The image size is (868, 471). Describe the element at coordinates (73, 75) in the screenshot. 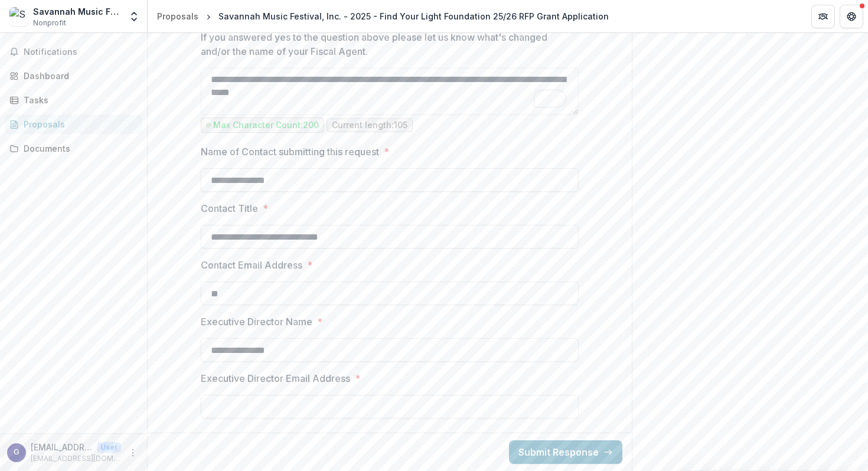

I see `a: Dashboard` at that location.